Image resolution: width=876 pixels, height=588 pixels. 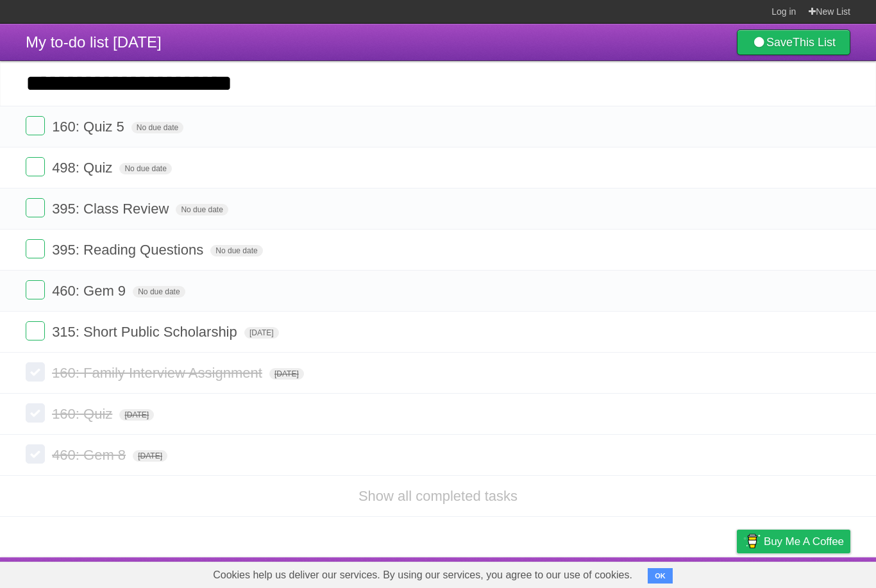 I want to click on img: Buy me a coffee, so click(x=752, y=541).